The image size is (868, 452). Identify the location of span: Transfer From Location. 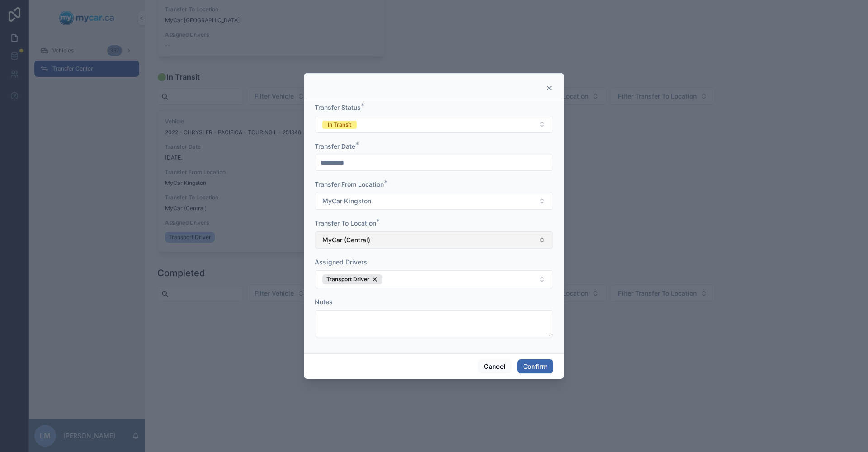
(349, 184).